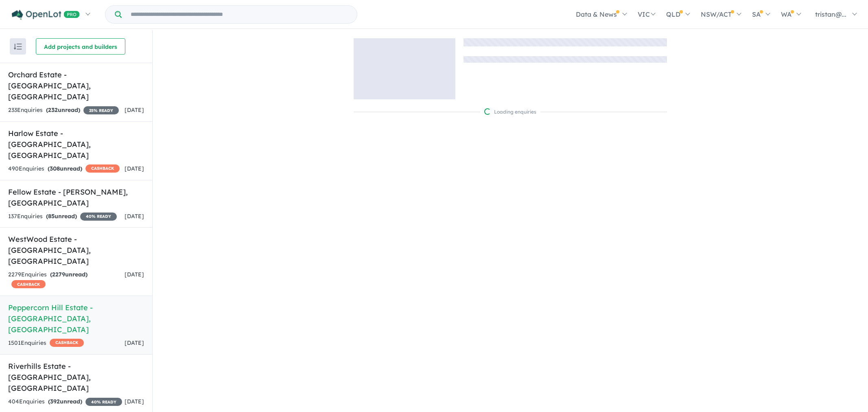 The height and width of the screenshot is (412, 868). I want to click on div: 233 Enquir ies, so click(64, 111).